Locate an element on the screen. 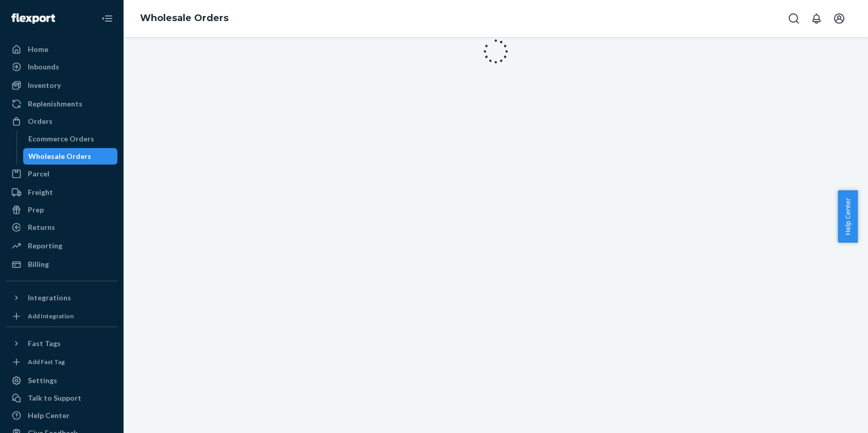 This screenshot has height=433, width=868. div: Reporting is located at coordinates (45, 246).